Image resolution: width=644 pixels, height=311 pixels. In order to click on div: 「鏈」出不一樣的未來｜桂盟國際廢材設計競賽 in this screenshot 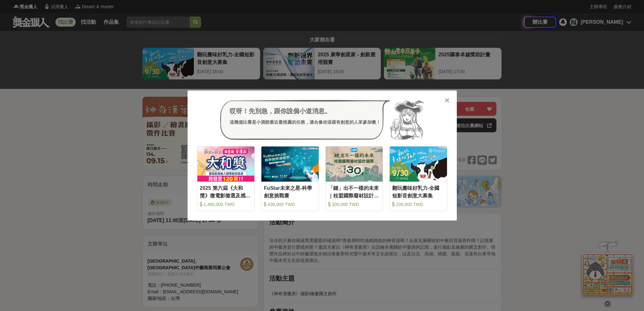, I will do `click(354, 192)`.